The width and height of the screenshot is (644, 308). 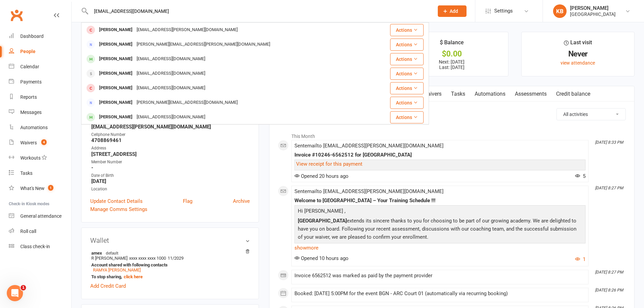 What do you see at coordinates (169, 264) in the screenshot?
I see `strong: Account shared with following contacts` at bounding box center [169, 264].